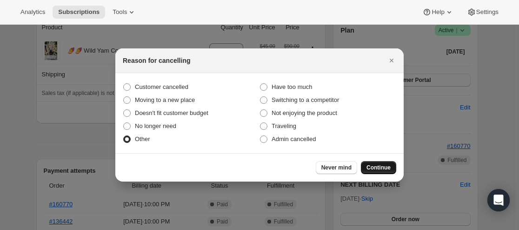 This screenshot has height=230, width=519. Describe the element at coordinates (379, 168) in the screenshot. I see `span: Continue` at that location.